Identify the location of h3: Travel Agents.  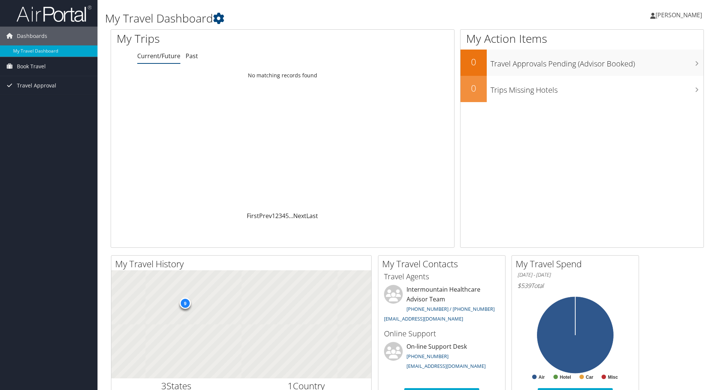
(442, 276).